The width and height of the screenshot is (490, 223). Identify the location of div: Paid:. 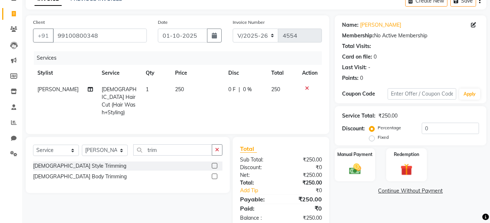
(258, 209).